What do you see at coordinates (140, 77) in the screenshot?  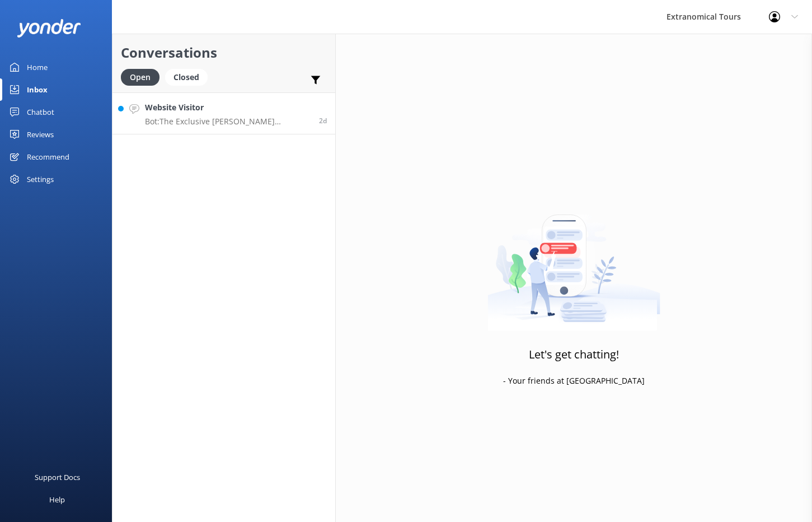 I see `div: Open` at bounding box center [140, 77].